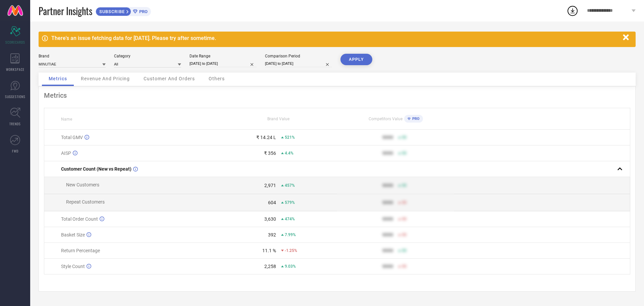 The height and width of the screenshot is (306, 644). What do you see at coordinates (72, 137) in the screenshot?
I see `span: Total GMV` at bounding box center [72, 137].